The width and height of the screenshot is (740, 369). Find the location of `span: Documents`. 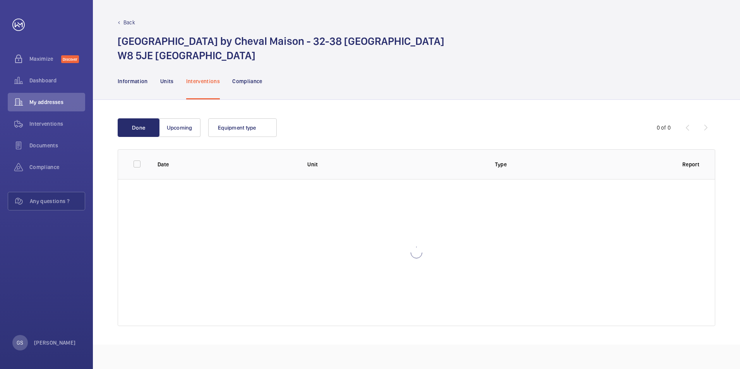

span: Documents is located at coordinates (57, 146).